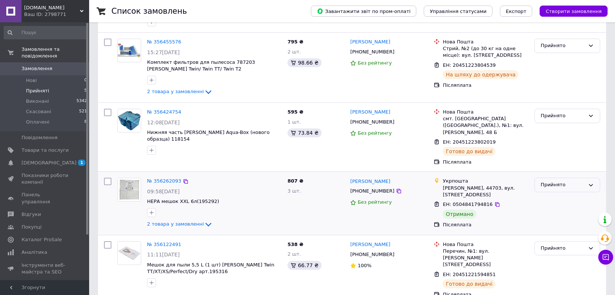 The image size is (615, 295). Describe the element at coordinates (573, 11) in the screenshot. I see `button: Створити замовлення` at that location.